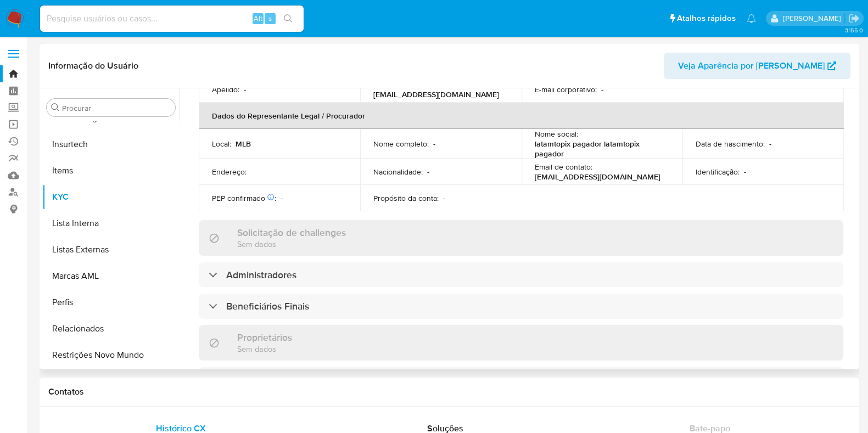 Image resolution: width=868 pixels, height=433 pixels. What do you see at coordinates (288, 19) in the screenshot?
I see `button: search-icon` at bounding box center [288, 19].